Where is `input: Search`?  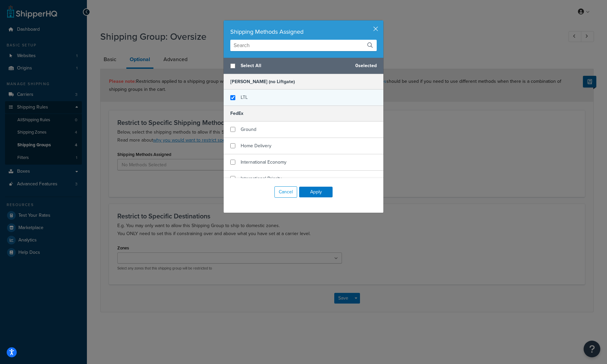 input: Search is located at coordinates (304, 46).